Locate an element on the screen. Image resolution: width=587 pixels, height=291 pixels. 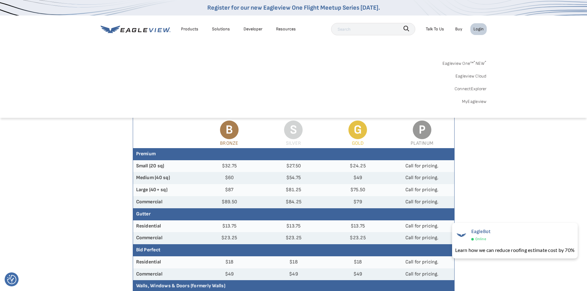
th: Gutter is located at coordinates (294, 214).